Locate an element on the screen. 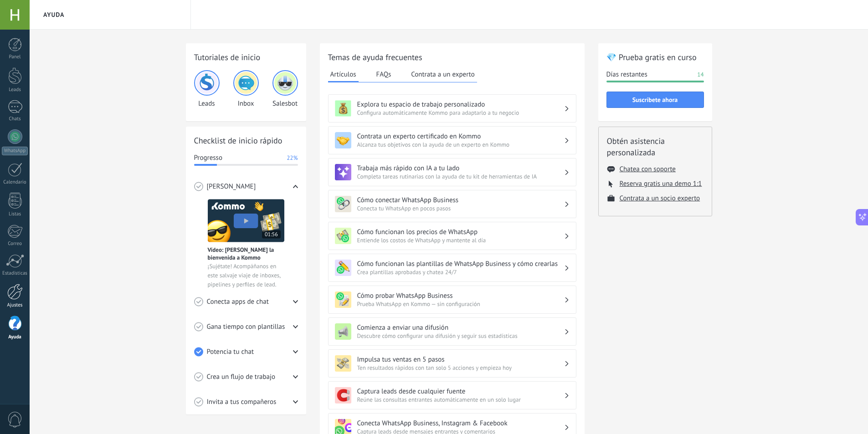  h3: Trabaja más rápido con IA a tu lado is located at coordinates (461, 168).